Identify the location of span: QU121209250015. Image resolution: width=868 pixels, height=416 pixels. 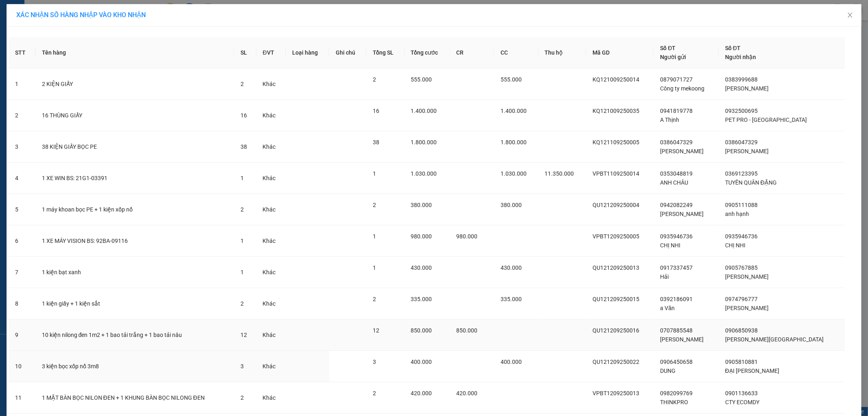
(615, 299).